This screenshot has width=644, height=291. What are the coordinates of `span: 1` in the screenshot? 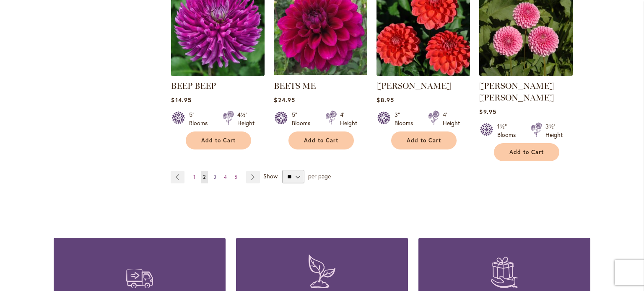 It's located at (194, 177).